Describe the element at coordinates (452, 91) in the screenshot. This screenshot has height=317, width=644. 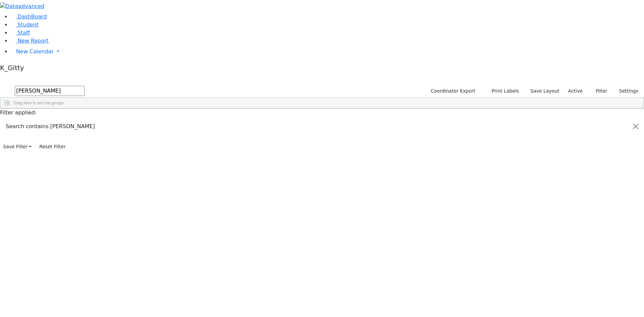
I see `button: Coordinator Export` at that location.